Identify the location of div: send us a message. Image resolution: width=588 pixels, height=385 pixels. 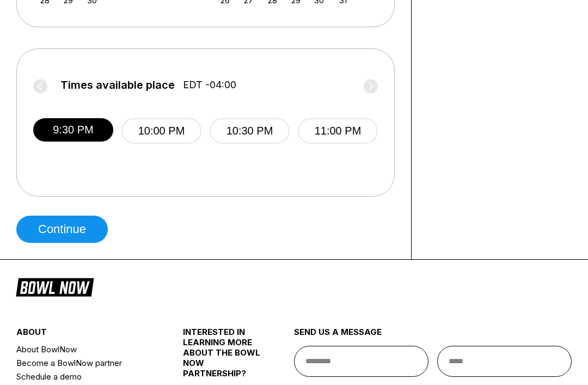
(433, 336).